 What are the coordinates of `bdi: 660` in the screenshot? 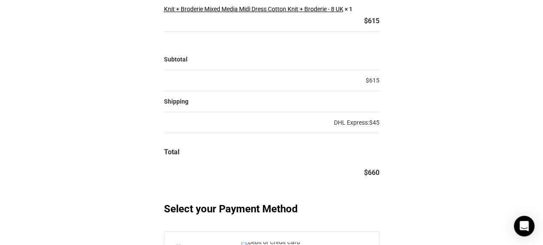 It's located at (372, 172).